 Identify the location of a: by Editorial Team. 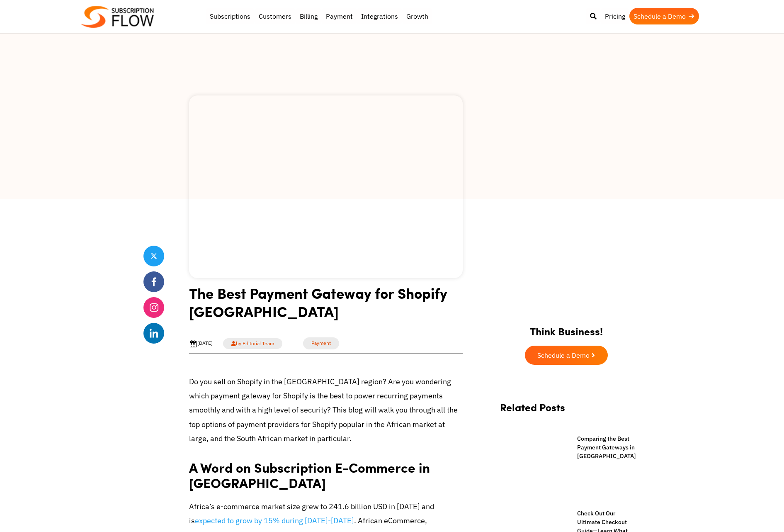
(253, 343).